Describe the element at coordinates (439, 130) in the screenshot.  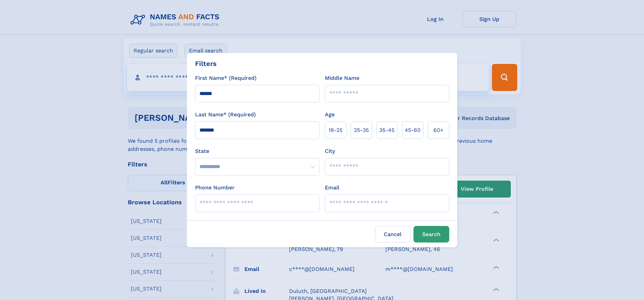
I see `span: 60+` at that location.